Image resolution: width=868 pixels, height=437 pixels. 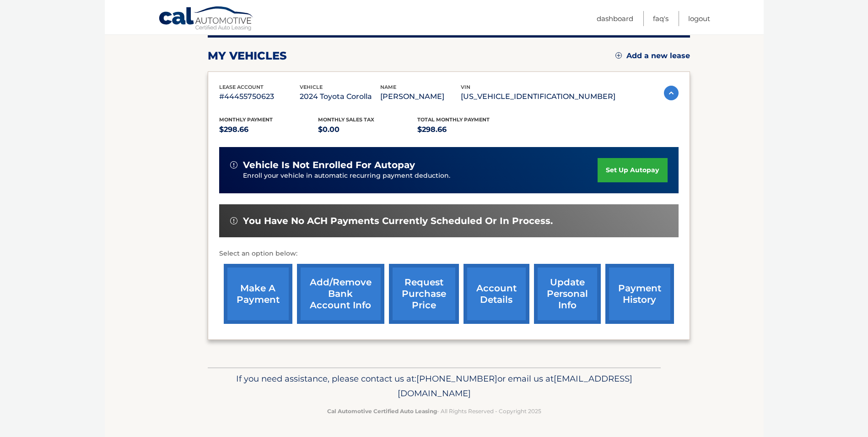 I want to click on span: Total Monthly Payment, so click(x=454, y=120).